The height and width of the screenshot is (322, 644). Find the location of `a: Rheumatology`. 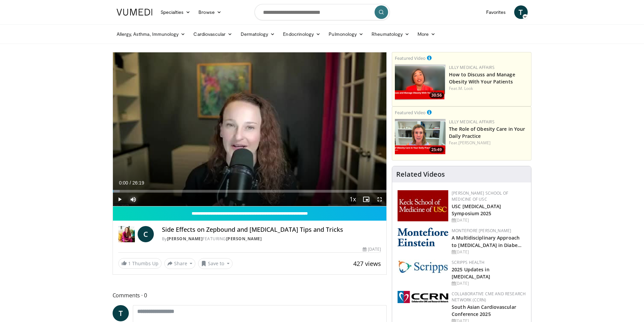

a: Rheumatology is located at coordinates (390, 34).